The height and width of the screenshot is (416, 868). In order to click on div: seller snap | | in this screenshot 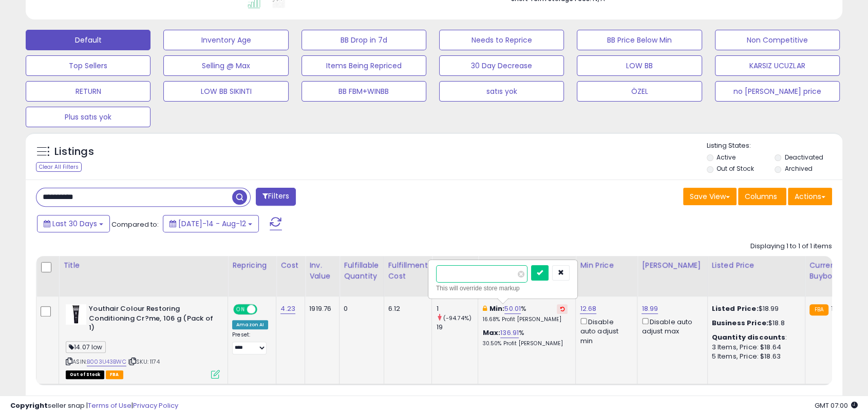, I will do `click(94, 406)`.